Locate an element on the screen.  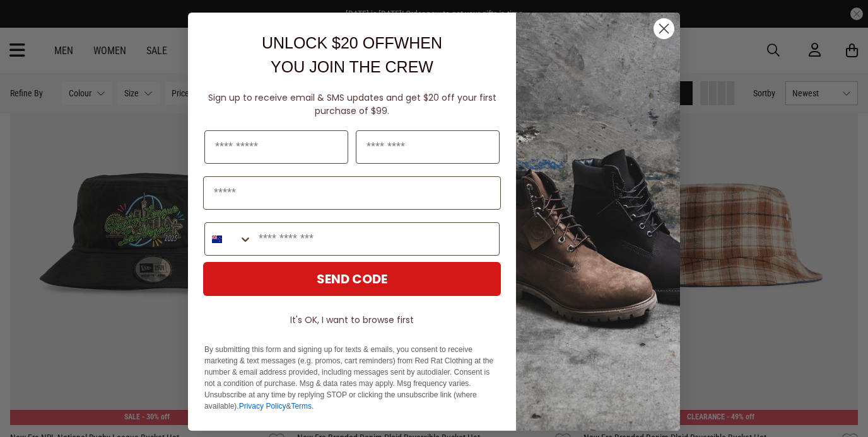
p: By submitting this form and signing up for texts & emails, you consent to receive marketing & tex... is located at coordinates (352, 378).